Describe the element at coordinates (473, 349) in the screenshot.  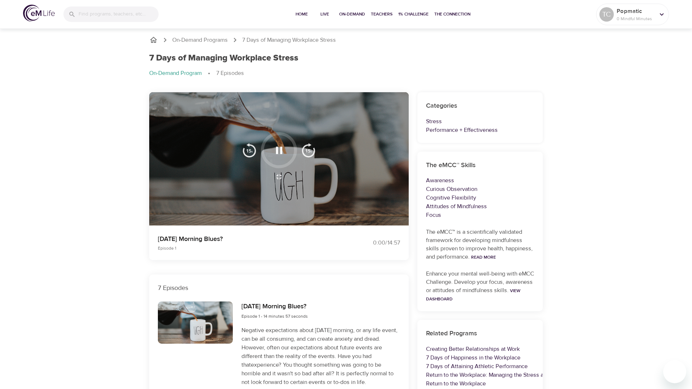
I see `a: Creating Better Relationships at Work` at that location.